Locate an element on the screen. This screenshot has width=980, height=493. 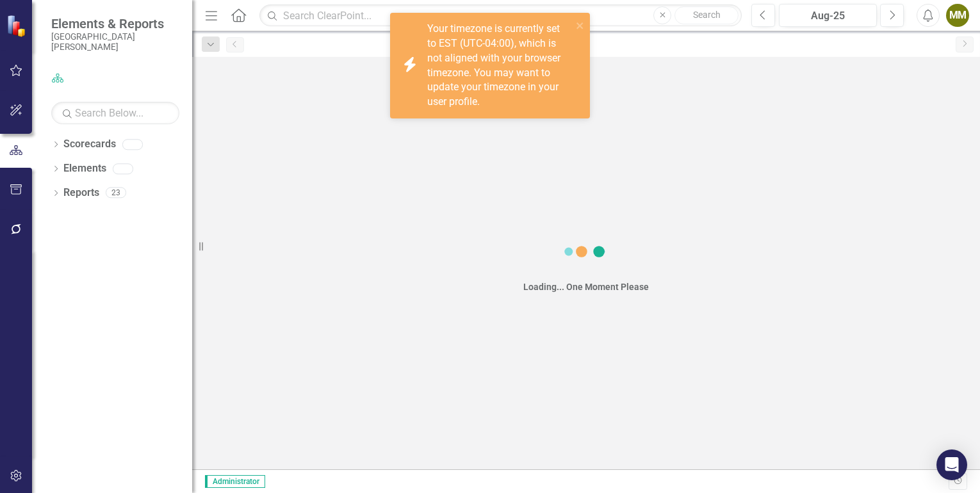
button: Aug-25 is located at coordinates (828, 16).